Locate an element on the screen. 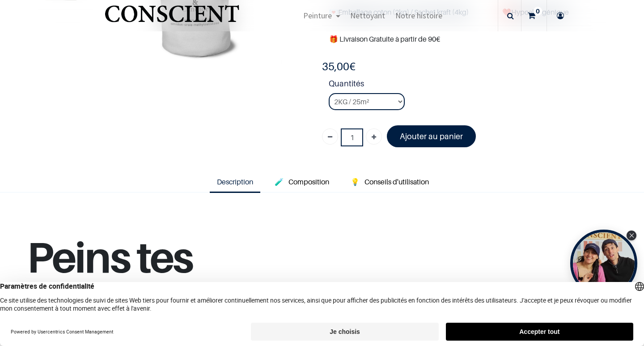  span: Peinture is located at coordinates (317, 15).